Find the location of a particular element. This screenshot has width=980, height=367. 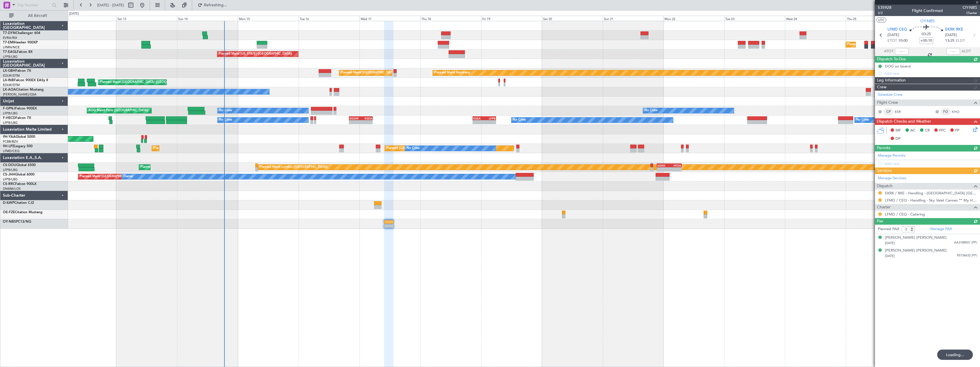

a: T7-EAGLFalcon 8X is located at coordinates (18, 52).